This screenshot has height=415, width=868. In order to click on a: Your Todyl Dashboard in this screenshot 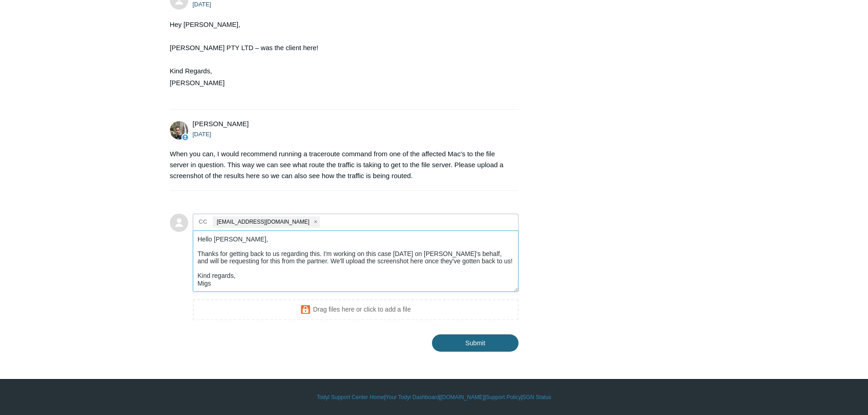, I will do `click(412, 397)`.